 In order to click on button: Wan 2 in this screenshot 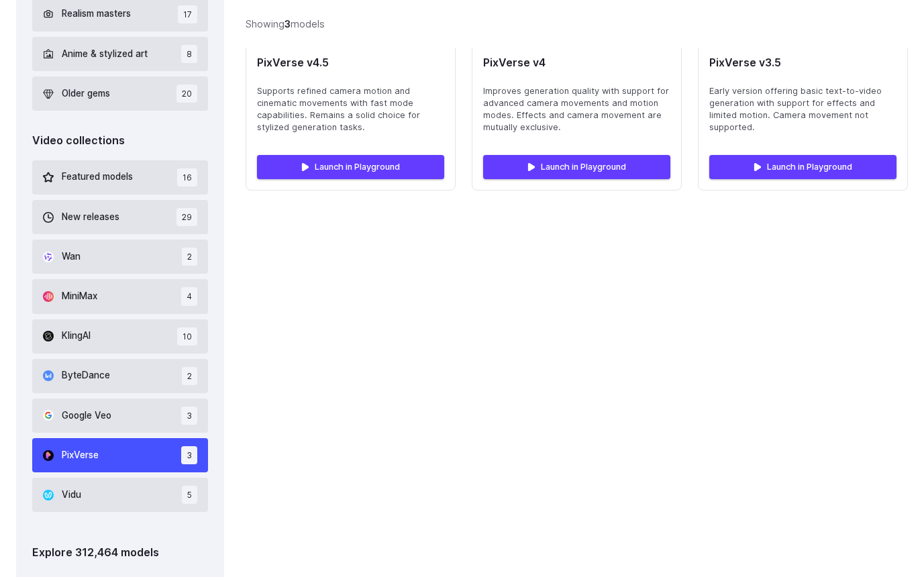, I will do `click(120, 256)`.